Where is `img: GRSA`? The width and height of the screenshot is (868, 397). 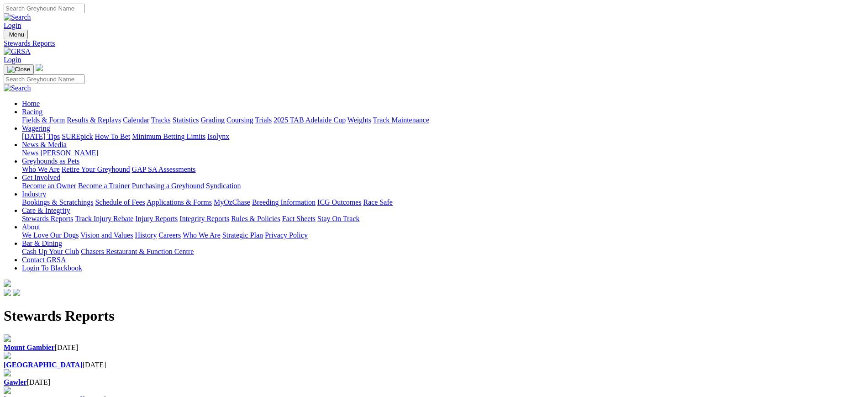 img: GRSA is located at coordinates (17, 51).